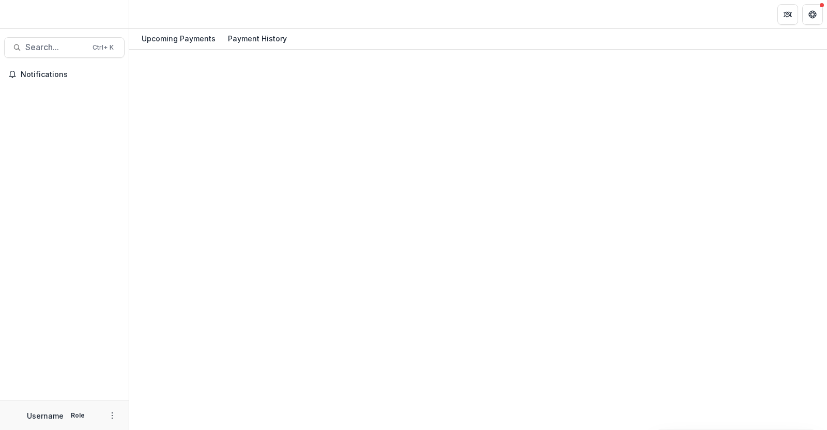  What do you see at coordinates (45, 415) in the screenshot?
I see `p: Username` at bounding box center [45, 415].